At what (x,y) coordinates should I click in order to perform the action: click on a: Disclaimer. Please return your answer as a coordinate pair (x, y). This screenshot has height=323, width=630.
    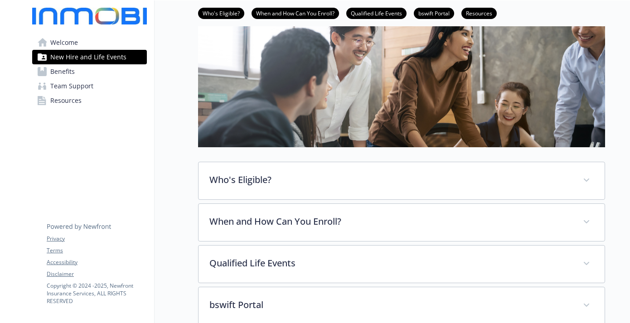
    Looking at the image, I should click on (96, 274).